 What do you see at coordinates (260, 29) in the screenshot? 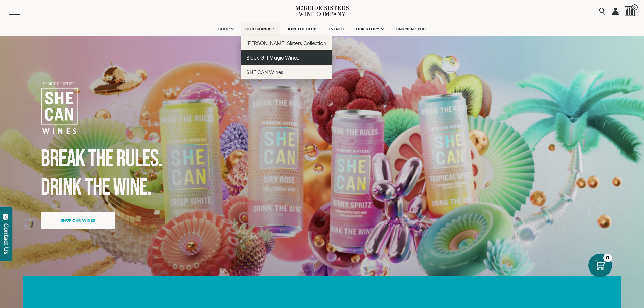
I see `a: OUR BRANDS` at bounding box center [260, 29].